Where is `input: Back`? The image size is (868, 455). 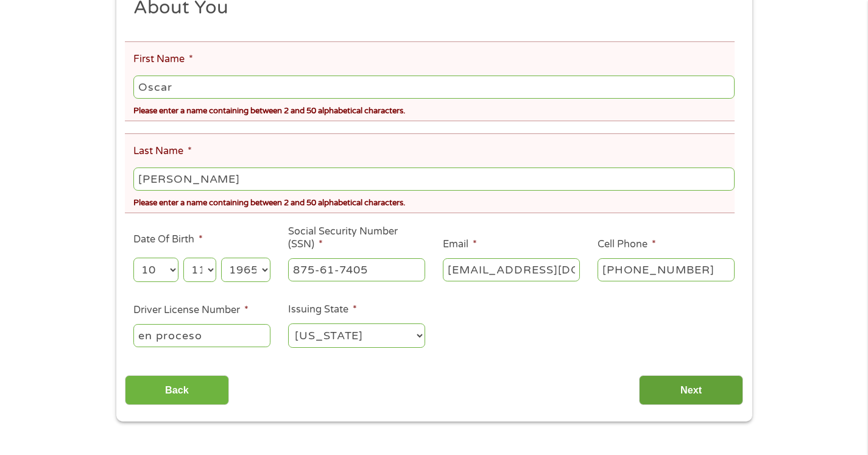
input: Back is located at coordinates (177, 390).